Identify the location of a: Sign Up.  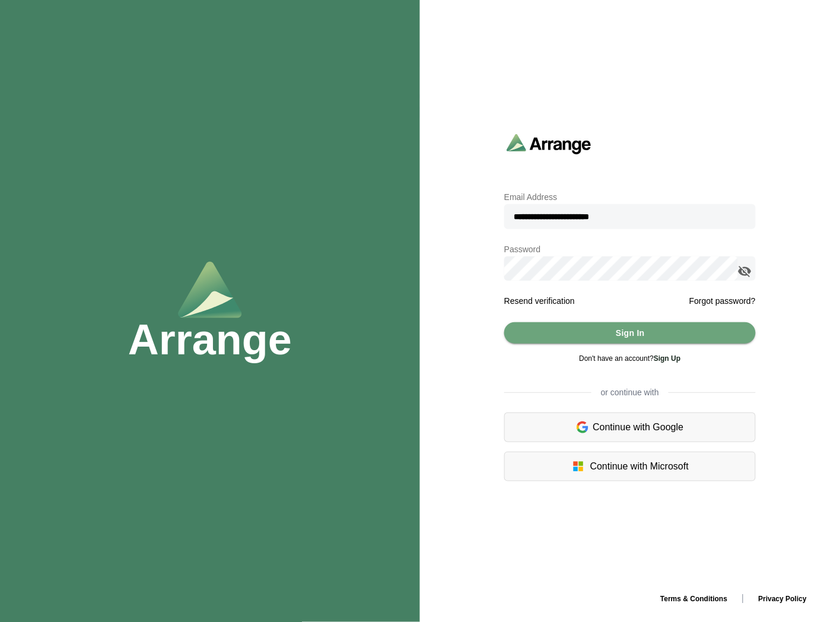
(667, 358).